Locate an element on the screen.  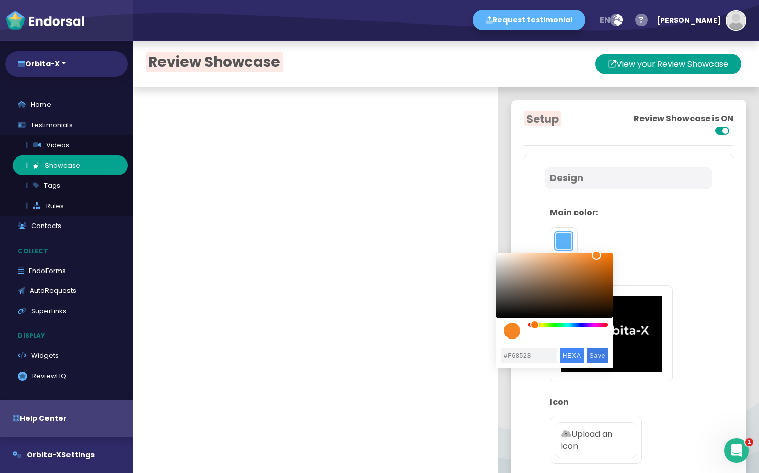
a: SuperLinks is located at coordinates (66, 311).